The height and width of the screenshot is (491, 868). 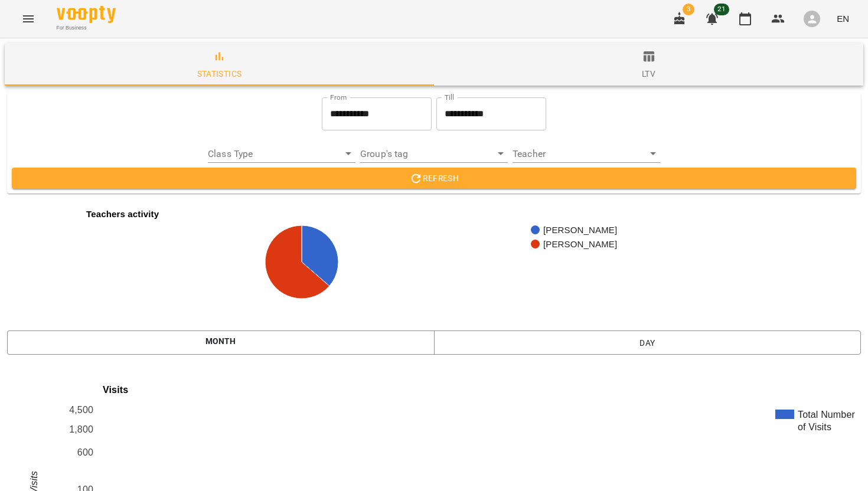 What do you see at coordinates (81, 410) in the screenshot?
I see `text: 4,500` at bounding box center [81, 410].